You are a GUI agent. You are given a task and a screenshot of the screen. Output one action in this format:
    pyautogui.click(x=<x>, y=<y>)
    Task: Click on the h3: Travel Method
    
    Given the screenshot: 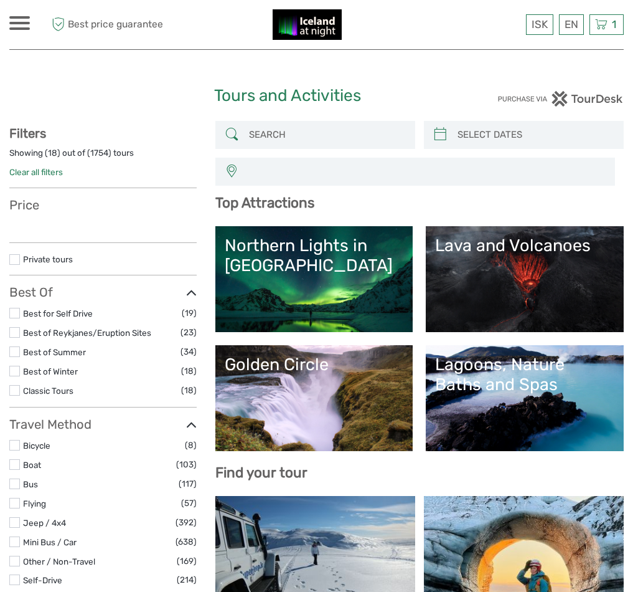 What is the action you would take?
    pyautogui.click(x=103, y=424)
    